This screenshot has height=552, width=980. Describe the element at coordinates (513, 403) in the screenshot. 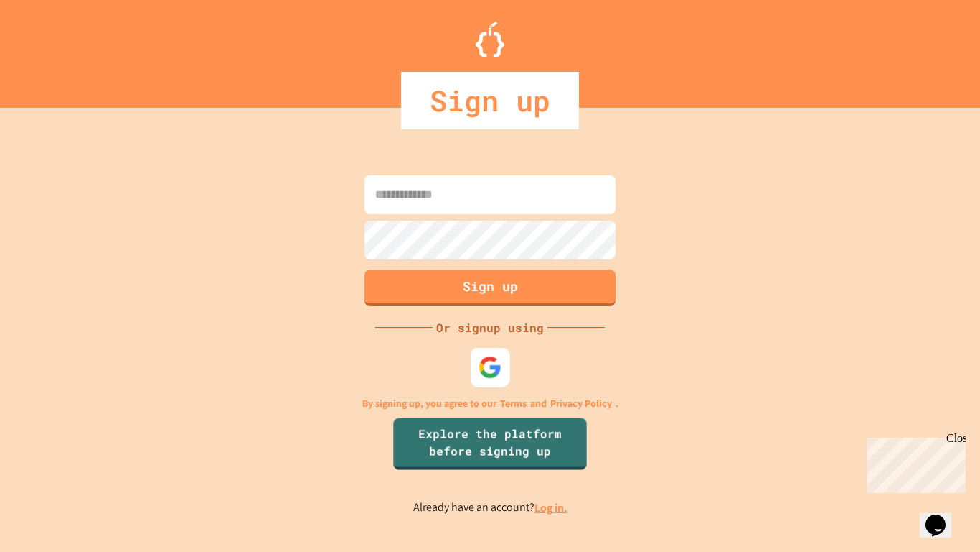

I see `a: Terms` at that location.